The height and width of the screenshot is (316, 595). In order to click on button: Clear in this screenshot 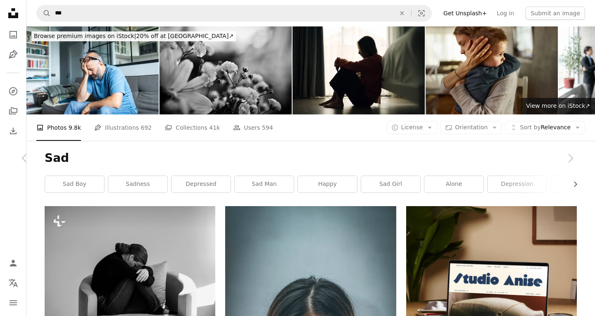, I will do `click(402, 13)`.